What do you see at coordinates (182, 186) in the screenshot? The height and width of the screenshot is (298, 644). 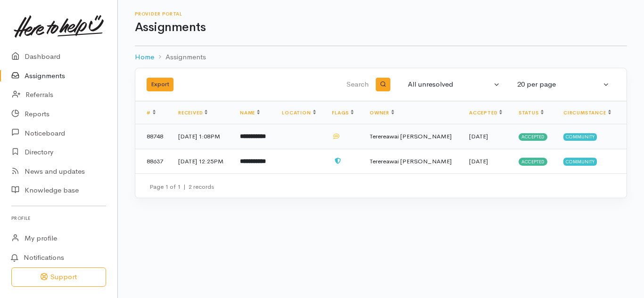 I see `small: Page 1 of 1 2 records` at bounding box center [182, 186].